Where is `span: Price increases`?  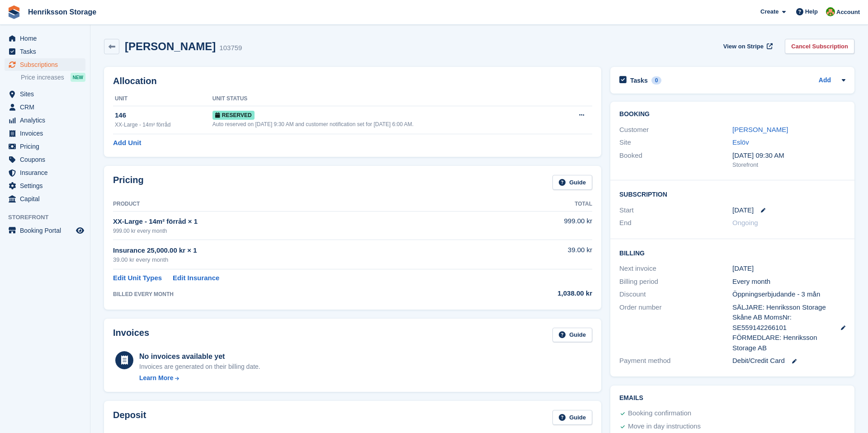
span: Price increases is located at coordinates (42, 77).